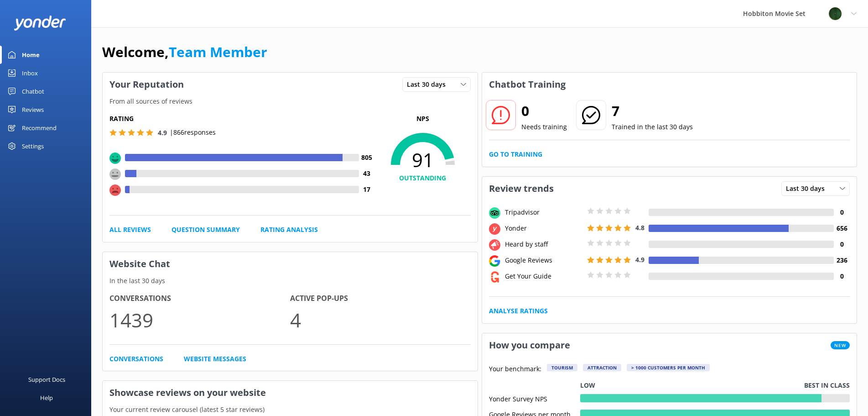 The image size is (868, 416). Describe the element at coordinates (544, 260) in the screenshot. I see `div: Google Reviews` at that location.